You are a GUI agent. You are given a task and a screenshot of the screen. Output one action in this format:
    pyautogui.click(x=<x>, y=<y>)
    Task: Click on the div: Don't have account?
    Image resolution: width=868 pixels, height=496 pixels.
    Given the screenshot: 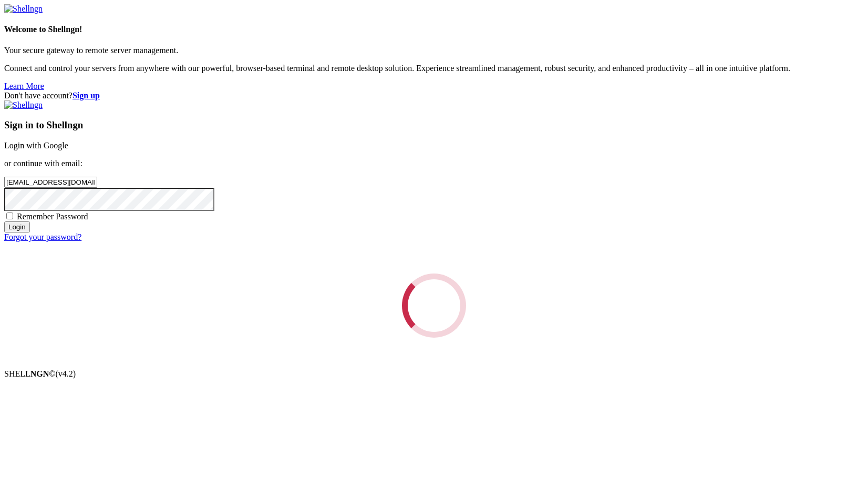 What is the action you would take?
    pyautogui.click(x=434, y=96)
    